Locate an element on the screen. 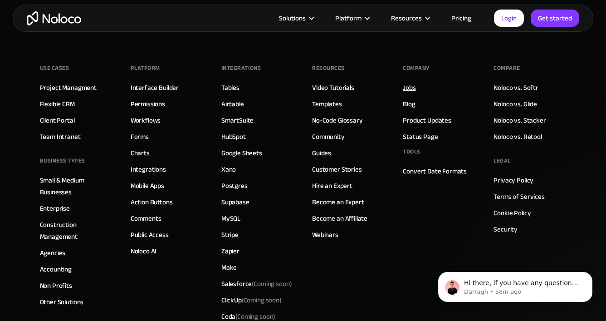 This screenshot has width=606, height=321. a: Agencies is located at coordinates (53, 253).